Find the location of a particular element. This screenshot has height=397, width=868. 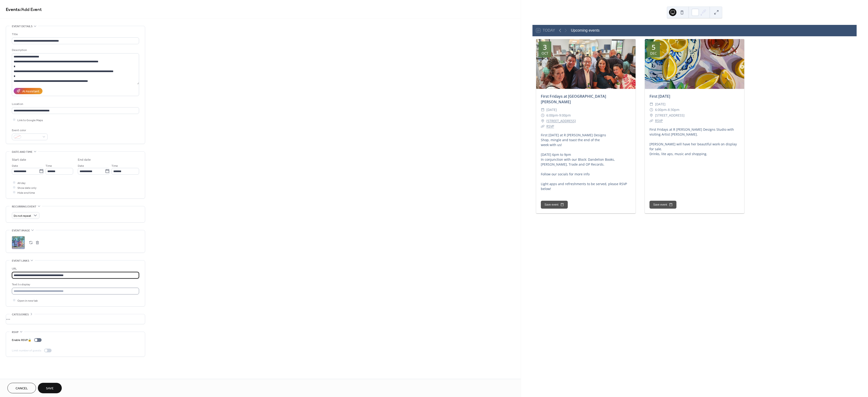

span: Open in new tab is located at coordinates (28, 301).